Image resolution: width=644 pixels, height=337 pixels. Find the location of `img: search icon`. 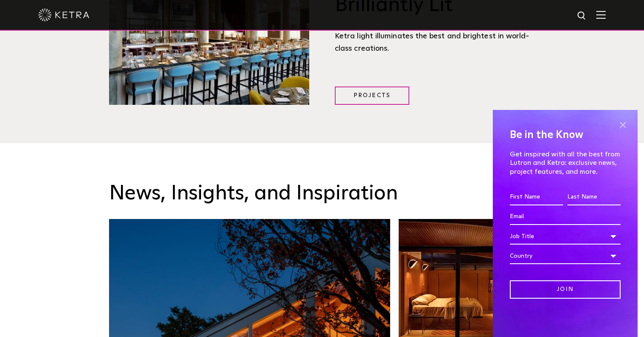

img: search icon is located at coordinates (582, 15).